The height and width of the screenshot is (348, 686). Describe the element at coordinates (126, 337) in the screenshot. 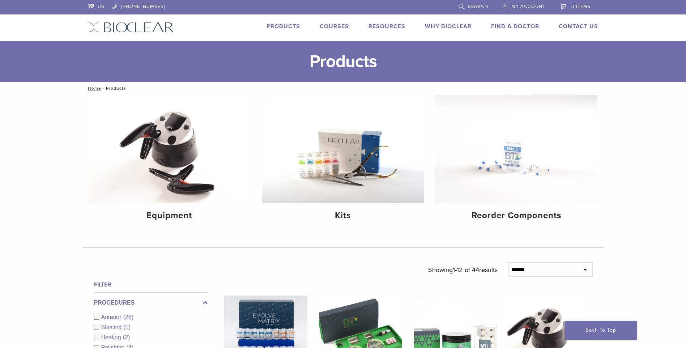

I see `span: (2)` at that location.